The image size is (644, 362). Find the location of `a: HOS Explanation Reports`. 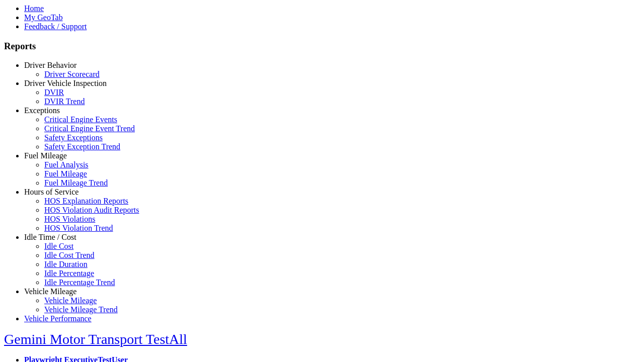

a: HOS Explanation Reports is located at coordinates (86, 201).